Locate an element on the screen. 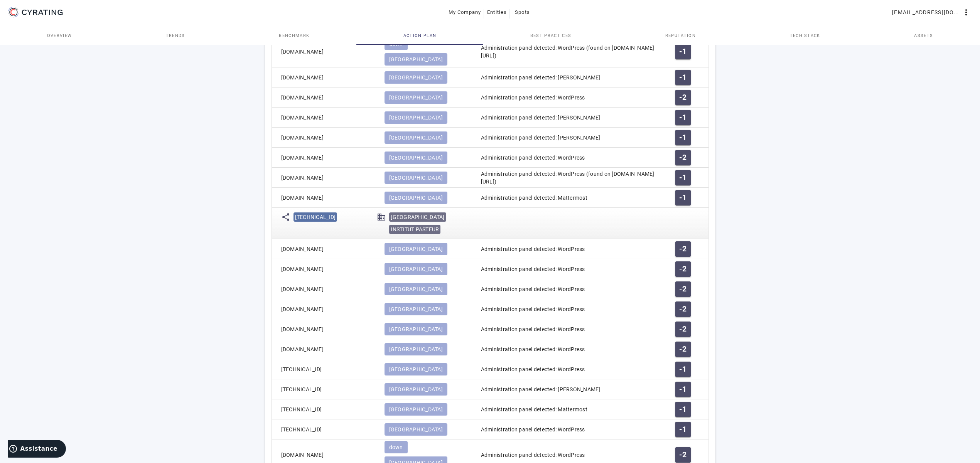 The image size is (980, 463). span: Tech Stack is located at coordinates (805, 35).